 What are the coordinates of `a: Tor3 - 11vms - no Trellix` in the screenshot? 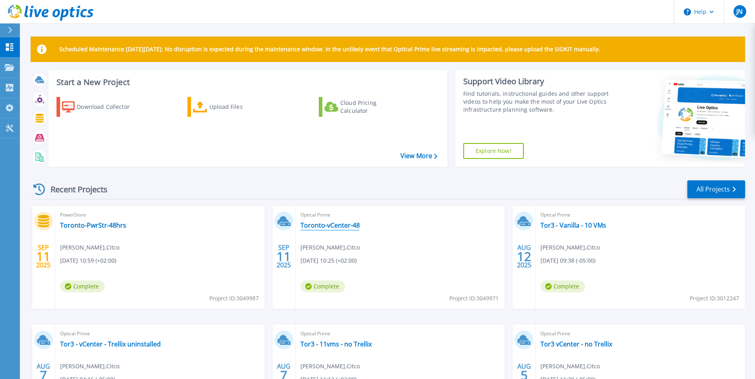 It's located at (336, 344).